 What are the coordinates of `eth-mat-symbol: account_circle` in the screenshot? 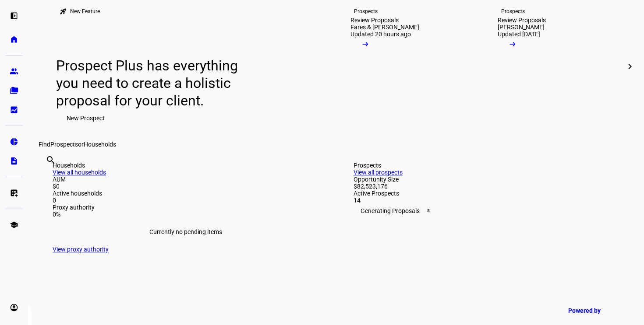 It's located at (14, 308).